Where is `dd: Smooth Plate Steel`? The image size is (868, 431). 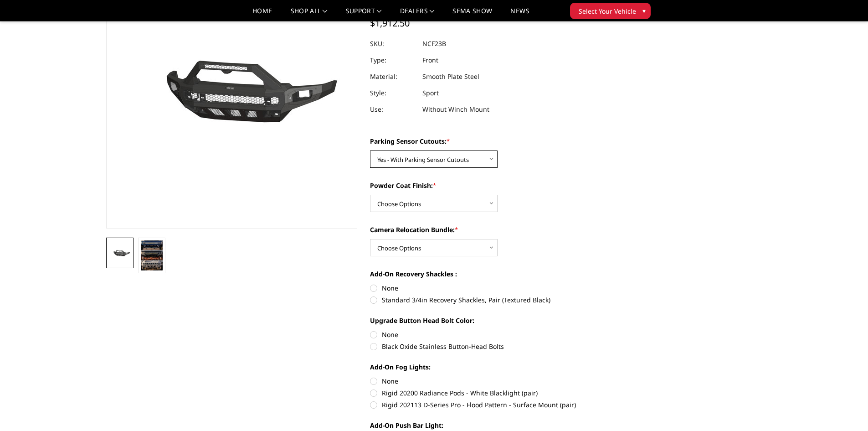 dd: Smooth Plate Steel is located at coordinates (451, 77).